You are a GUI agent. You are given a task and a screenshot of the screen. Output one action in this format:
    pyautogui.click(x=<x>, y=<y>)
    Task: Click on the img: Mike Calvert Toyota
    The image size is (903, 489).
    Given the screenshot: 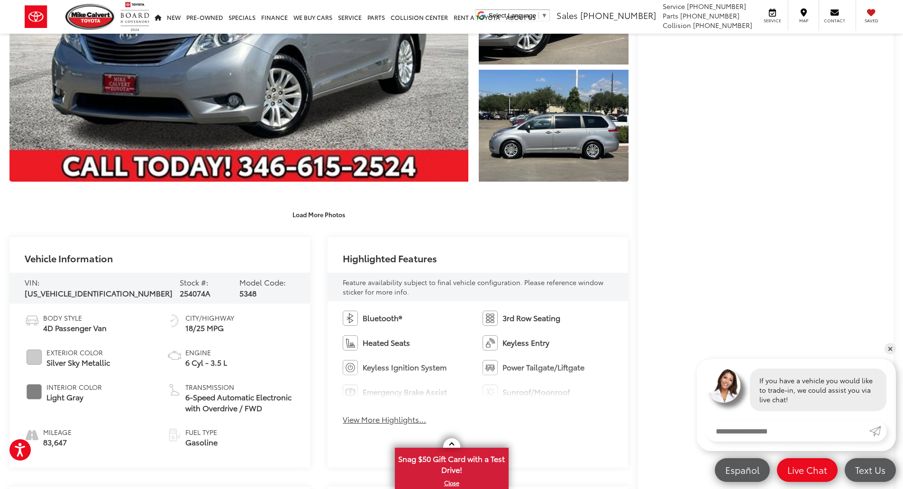 What is the action you would take?
    pyautogui.click(x=91, y=17)
    